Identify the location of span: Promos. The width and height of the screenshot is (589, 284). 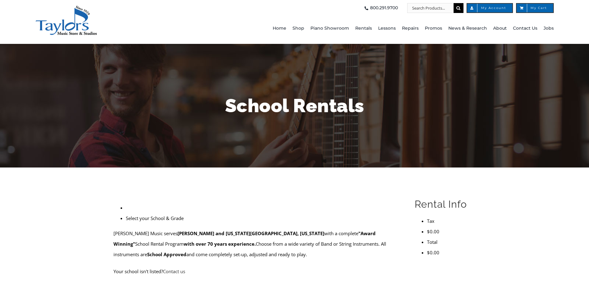
(433, 28).